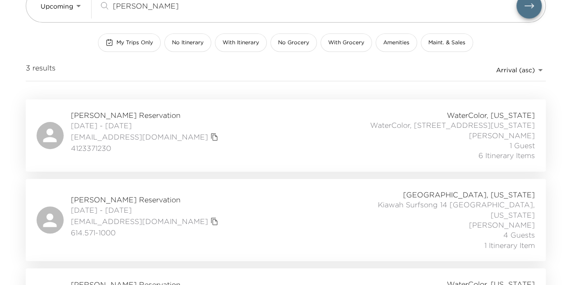 Image resolution: width=571 pixels, height=285 pixels. Describe the element at coordinates (134, 42) in the screenshot. I see `span: My Trips Only` at that location.